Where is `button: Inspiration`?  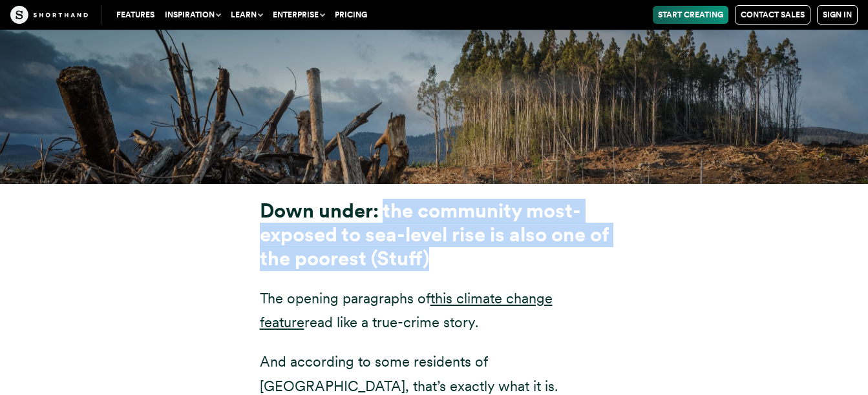
button: Inspiration is located at coordinates (193, 15).